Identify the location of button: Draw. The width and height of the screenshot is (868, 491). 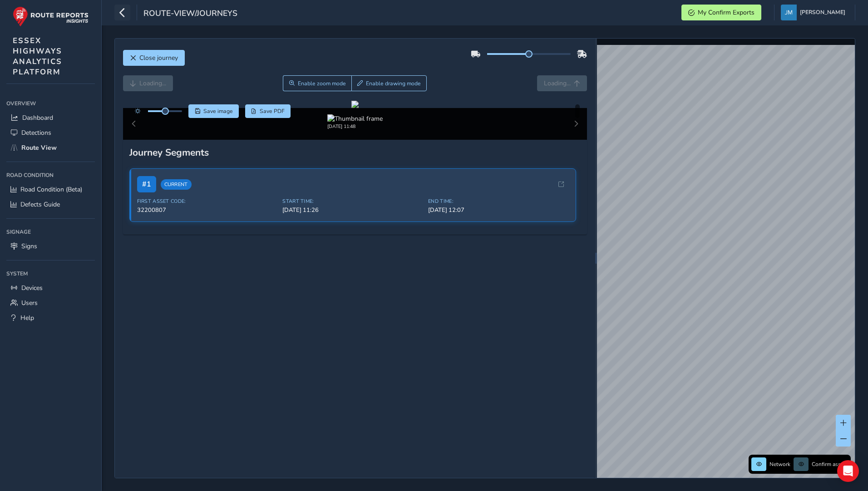
(389, 83).